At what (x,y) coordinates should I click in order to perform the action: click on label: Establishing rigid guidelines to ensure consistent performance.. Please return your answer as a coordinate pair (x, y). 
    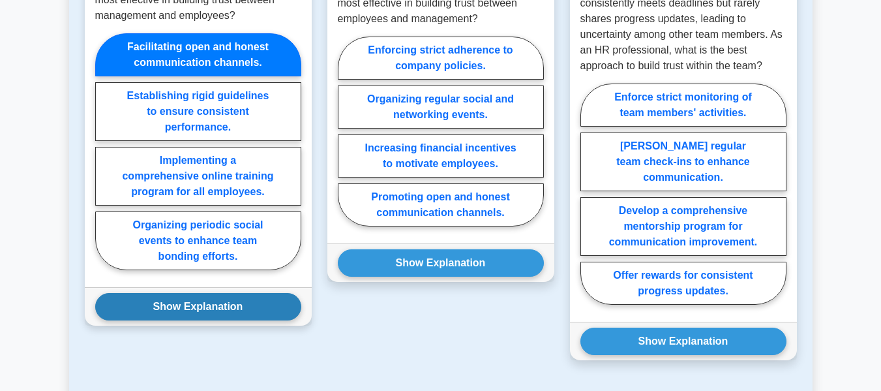
    Looking at the image, I should click on (198, 112).